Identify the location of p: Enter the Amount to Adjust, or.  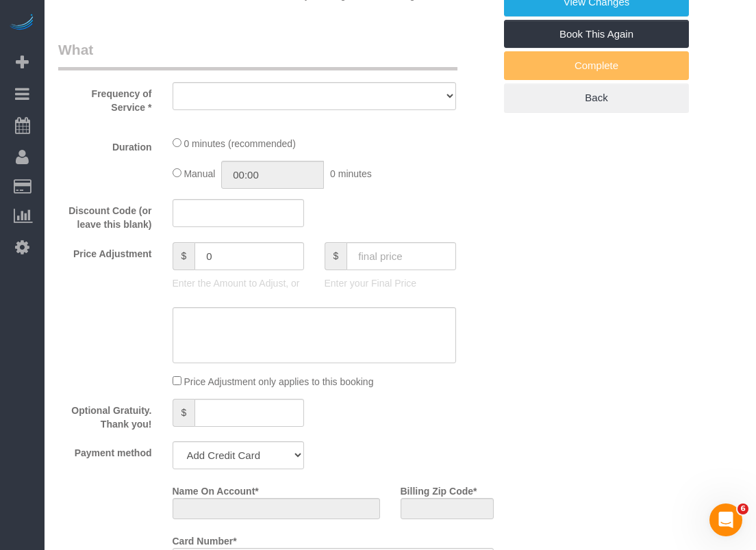
(239, 283).